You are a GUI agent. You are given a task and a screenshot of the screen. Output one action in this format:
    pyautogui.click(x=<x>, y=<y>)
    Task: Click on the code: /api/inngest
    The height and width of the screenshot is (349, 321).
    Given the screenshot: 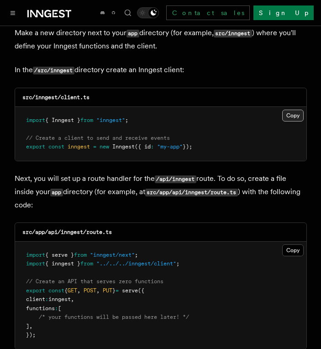 What is the action you would take?
    pyautogui.click(x=175, y=179)
    